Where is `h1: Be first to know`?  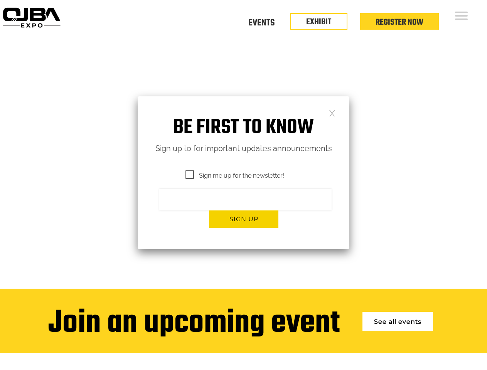 h1: Be first to know is located at coordinates (243, 128).